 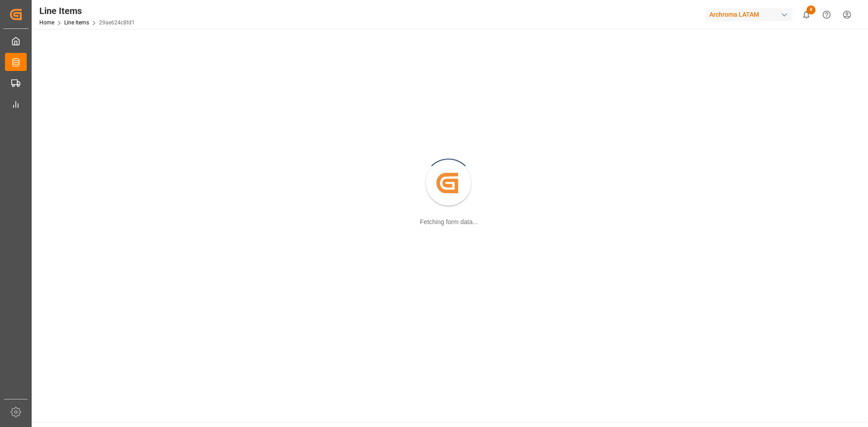 I want to click on button: Archroma LATAM, so click(x=751, y=14).